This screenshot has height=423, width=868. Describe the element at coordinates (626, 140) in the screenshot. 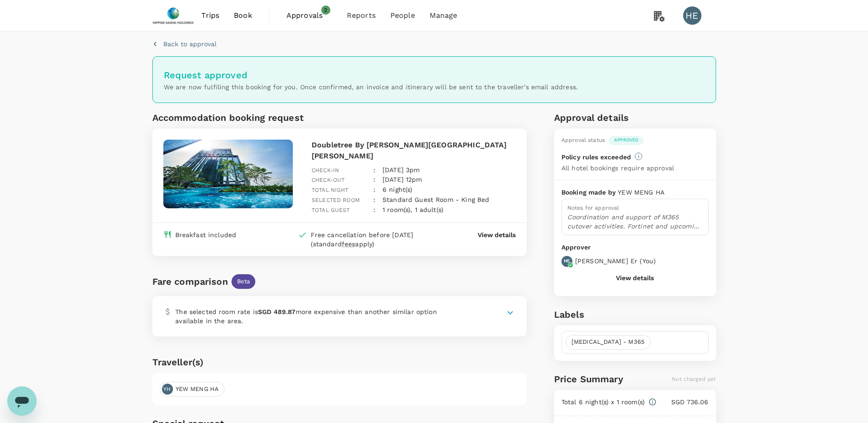

I see `span: Approved` at that location.